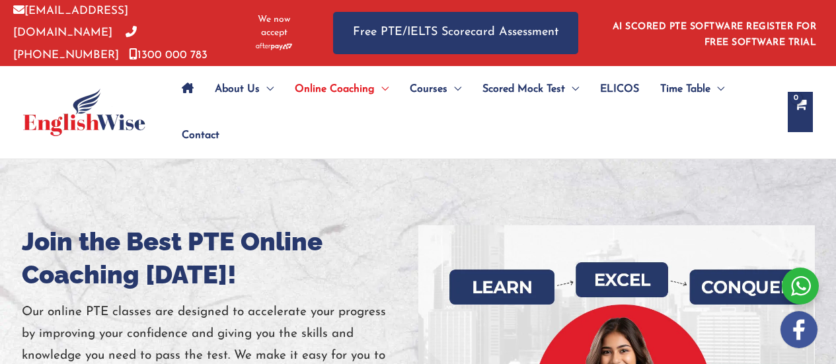  I want to click on a: Online CoachingMenu Toggle, so click(342, 89).